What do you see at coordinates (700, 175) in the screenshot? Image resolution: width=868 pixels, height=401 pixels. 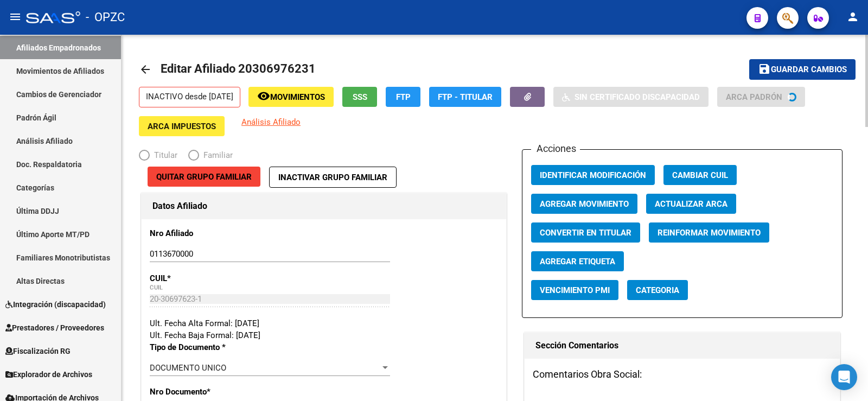 I see `button: Cambiar CUIL` at bounding box center [700, 175].